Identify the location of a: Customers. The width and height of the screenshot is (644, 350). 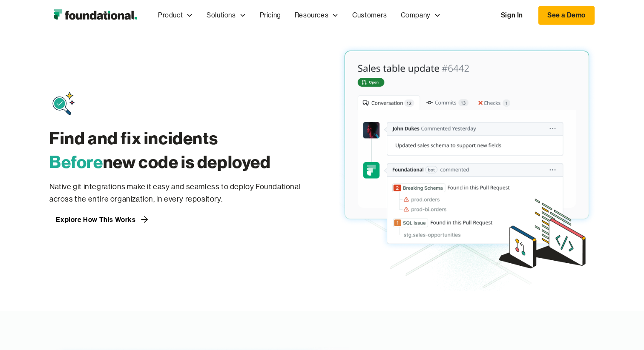
(369, 15).